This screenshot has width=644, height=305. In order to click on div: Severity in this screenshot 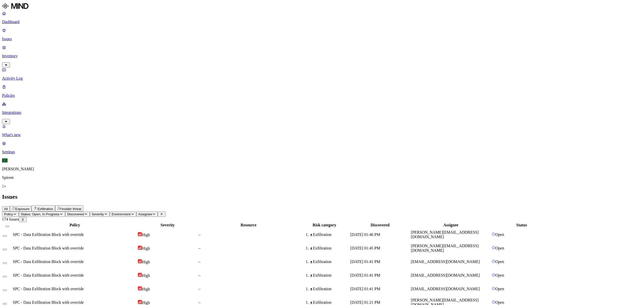, I will do `click(168, 225)`.